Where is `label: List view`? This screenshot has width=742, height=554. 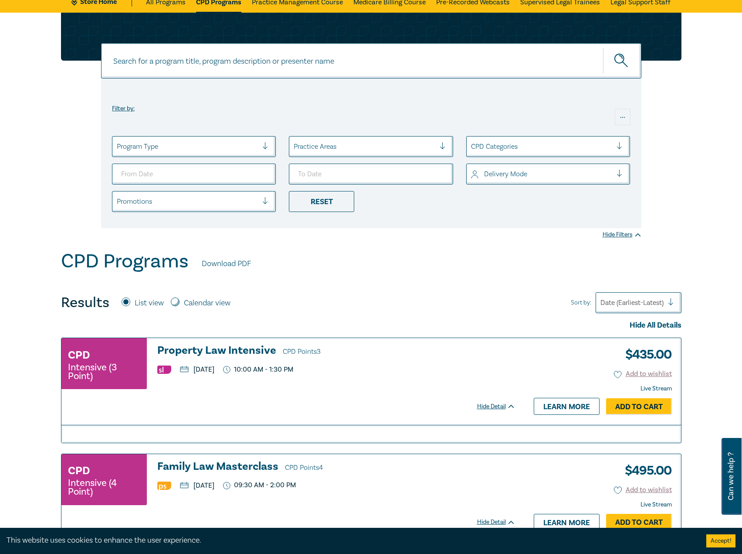 label: List view is located at coordinates (149, 303).